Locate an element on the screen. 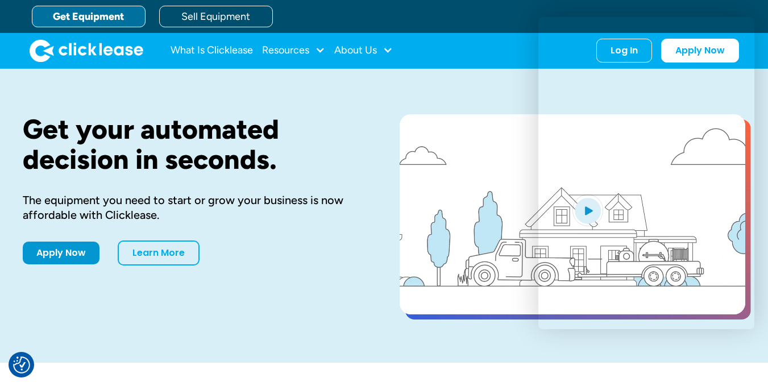  a: Sell Equipment is located at coordinates (216, 16).